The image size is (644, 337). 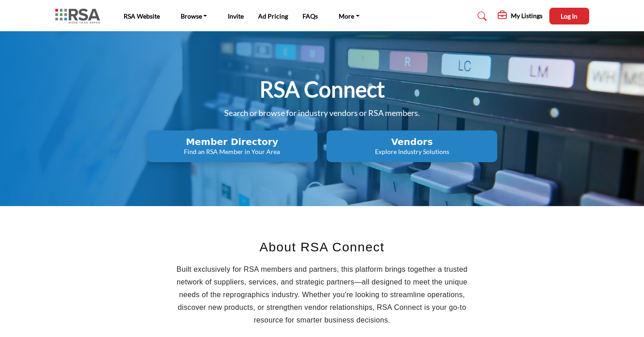 I want to click on h2: Vendors, so click(x=412, y=142).